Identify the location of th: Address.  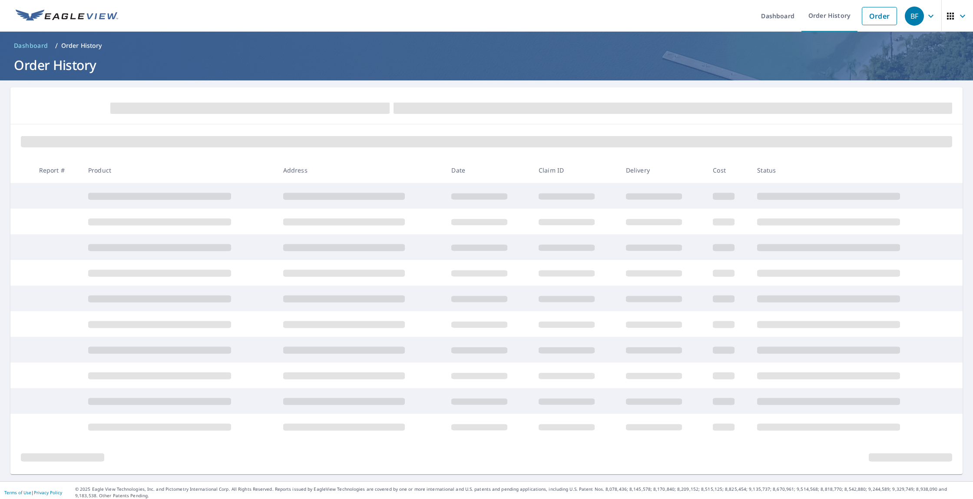
(361, 170).